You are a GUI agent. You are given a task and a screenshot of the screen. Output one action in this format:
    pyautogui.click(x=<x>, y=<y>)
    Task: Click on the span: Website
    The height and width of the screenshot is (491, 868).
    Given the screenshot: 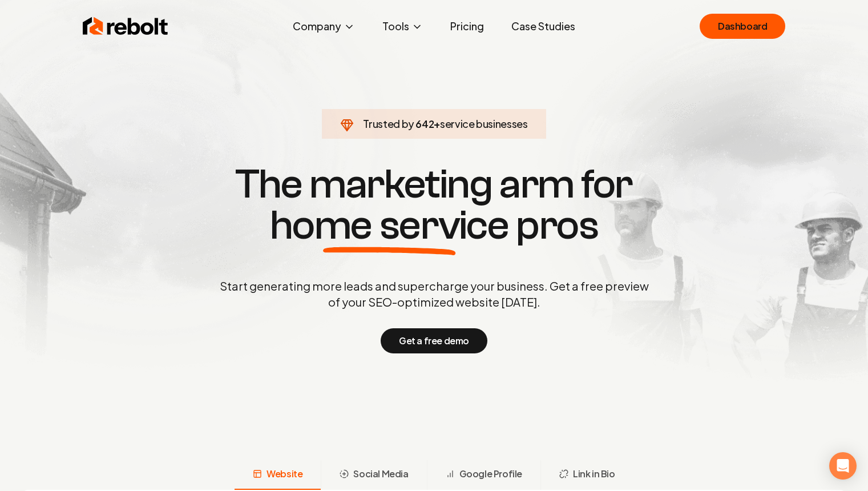 What is the action you would take?
    pyautogui.click(x=284, y=474)
    